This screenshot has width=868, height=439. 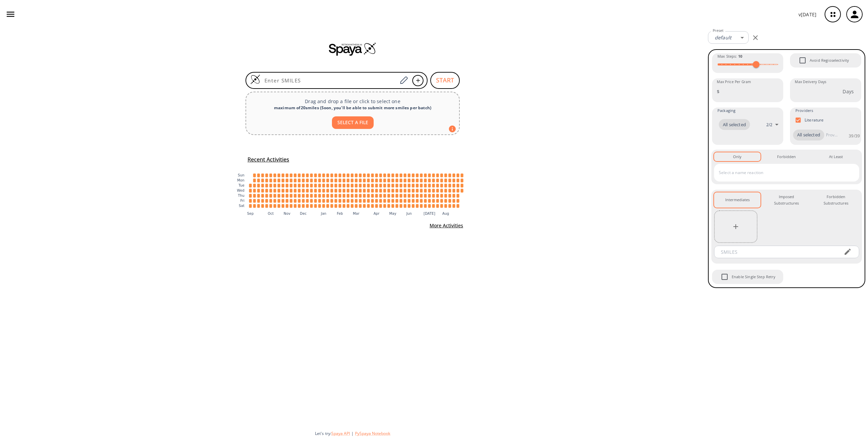 I want to click on label: Max Delivery Days, so click(x=810, y=81).